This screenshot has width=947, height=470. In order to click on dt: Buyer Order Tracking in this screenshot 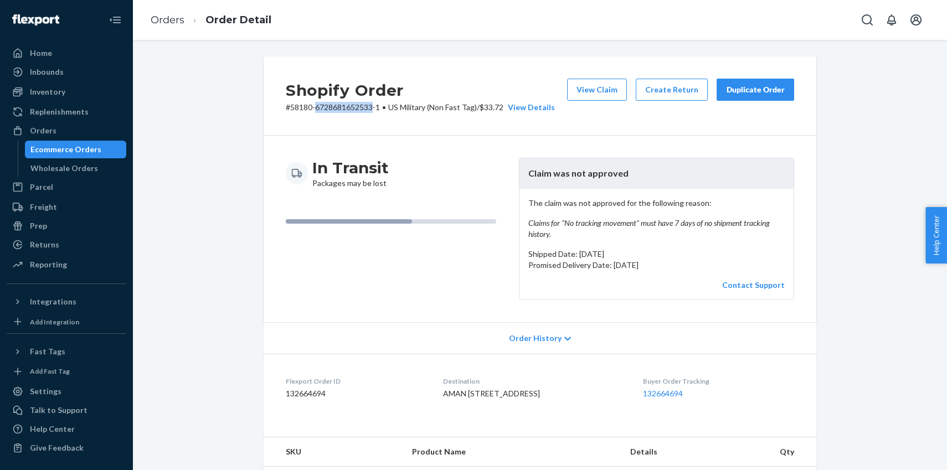, I will do `click(719, 381)`.